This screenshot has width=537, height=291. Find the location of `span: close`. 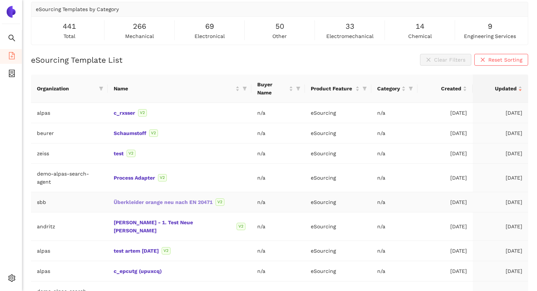

span: close is located at coordinates (483, 60).